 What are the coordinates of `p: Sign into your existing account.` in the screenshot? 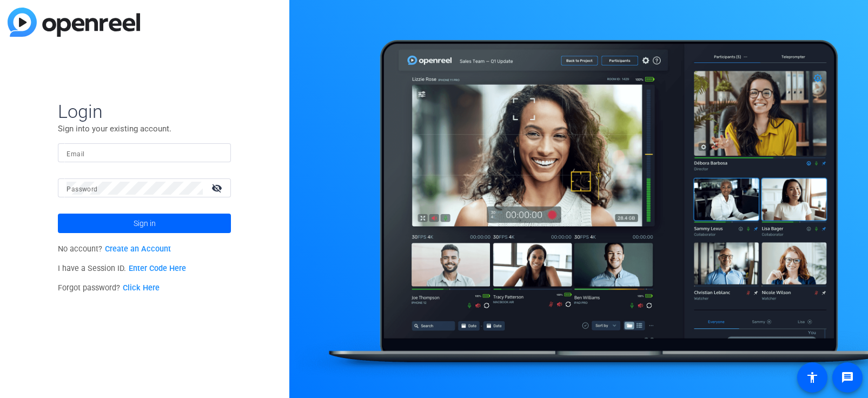 It's located at (144, 129).